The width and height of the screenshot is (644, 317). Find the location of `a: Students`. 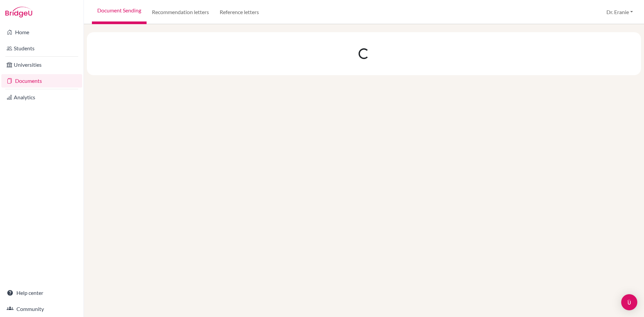

a: Students is located at coordinates (41, 48).